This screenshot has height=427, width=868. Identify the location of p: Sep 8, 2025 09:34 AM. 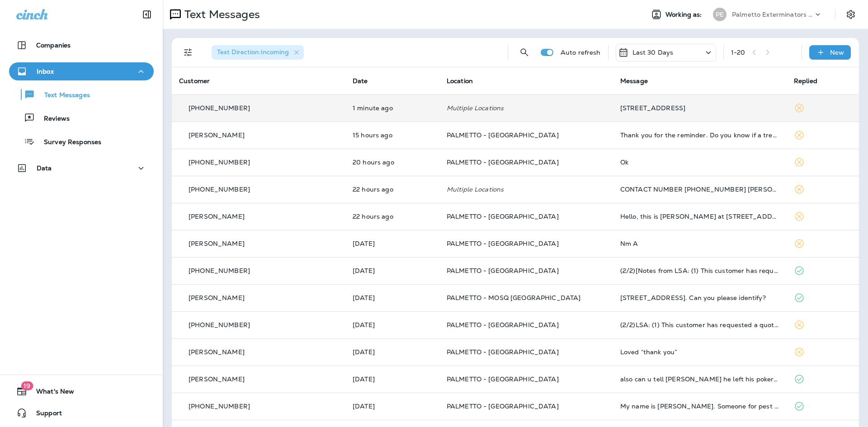
(392, 216).